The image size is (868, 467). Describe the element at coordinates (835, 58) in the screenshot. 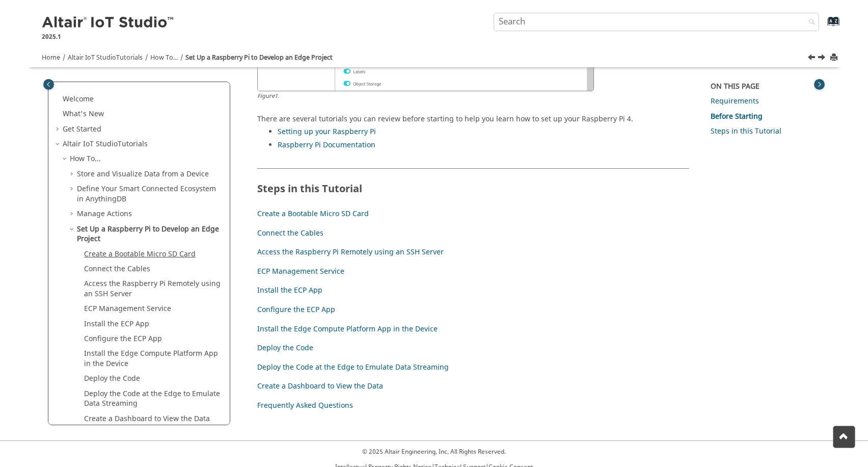

I see `button: Print this page` at that location.